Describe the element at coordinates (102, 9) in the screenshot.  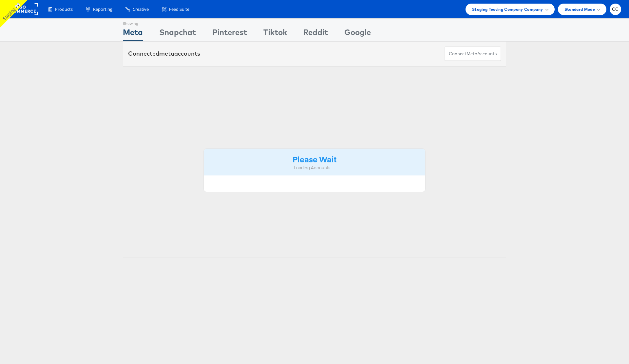
I see `span: Reporting` at that location.